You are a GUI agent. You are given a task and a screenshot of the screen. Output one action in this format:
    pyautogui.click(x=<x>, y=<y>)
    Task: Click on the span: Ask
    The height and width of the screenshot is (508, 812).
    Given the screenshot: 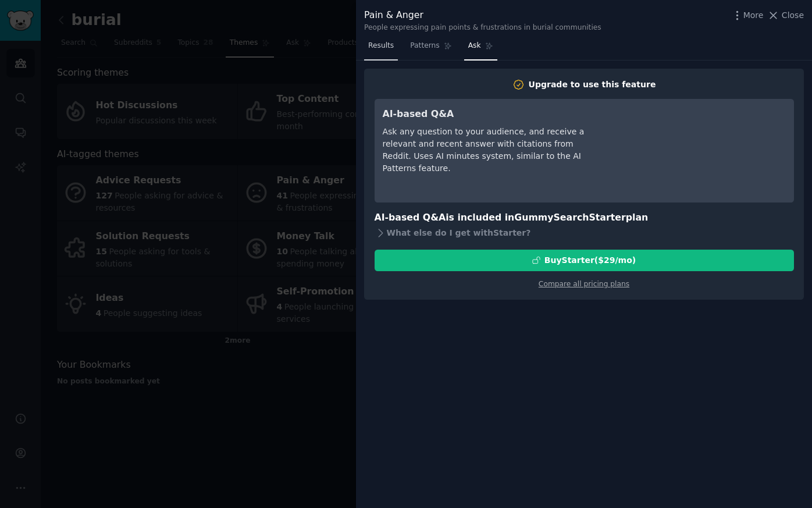 What is the action you would take?
    pyautogui.click(x=475, y=46)
    